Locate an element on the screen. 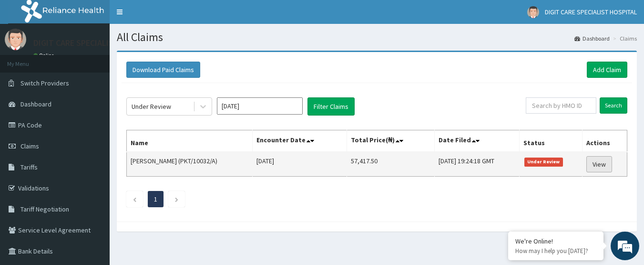 The image size is (644, 265). button: Filter Claims is located at coordinates (331, 107).